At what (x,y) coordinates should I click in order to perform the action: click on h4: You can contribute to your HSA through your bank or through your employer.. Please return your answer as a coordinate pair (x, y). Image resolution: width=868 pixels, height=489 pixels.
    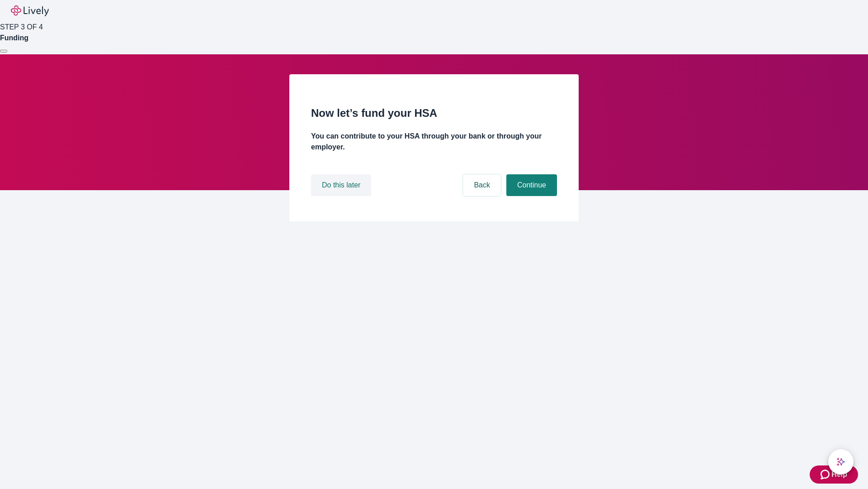
    Looking at the image, I should click on (434, 142).